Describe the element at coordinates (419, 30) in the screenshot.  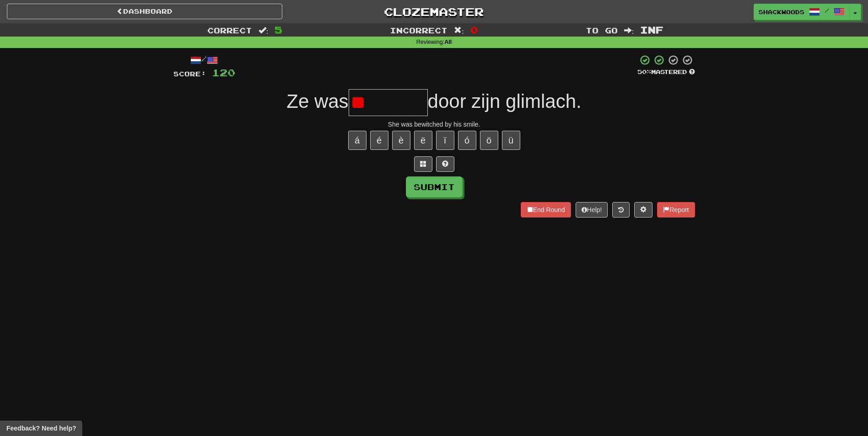
I see `span: Incorrect` at that location.